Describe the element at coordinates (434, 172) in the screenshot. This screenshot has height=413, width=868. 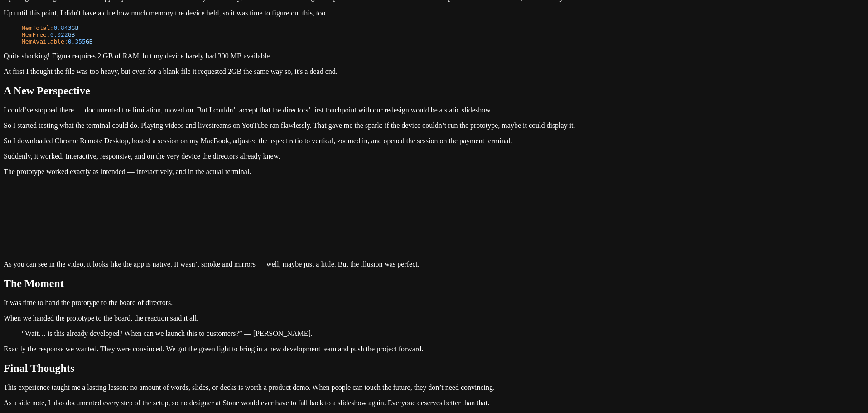
I see `p: The prototype worked exactly as intended — interactively, and in the actual terminal.` at that location.